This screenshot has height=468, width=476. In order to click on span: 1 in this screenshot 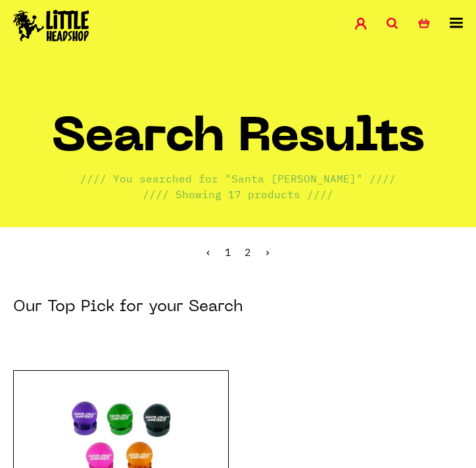, I will do `click(228, 253)`.